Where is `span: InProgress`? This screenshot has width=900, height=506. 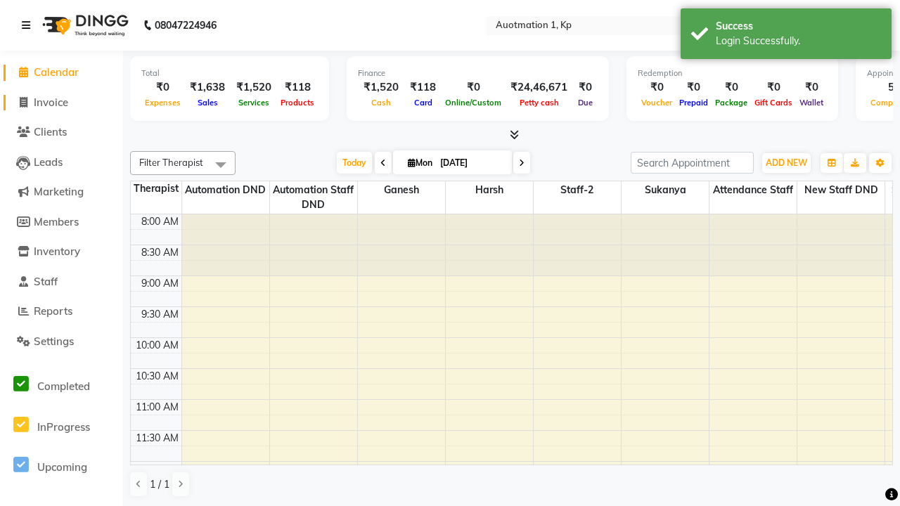
span: InProgress is located at coordinates (63, 427).